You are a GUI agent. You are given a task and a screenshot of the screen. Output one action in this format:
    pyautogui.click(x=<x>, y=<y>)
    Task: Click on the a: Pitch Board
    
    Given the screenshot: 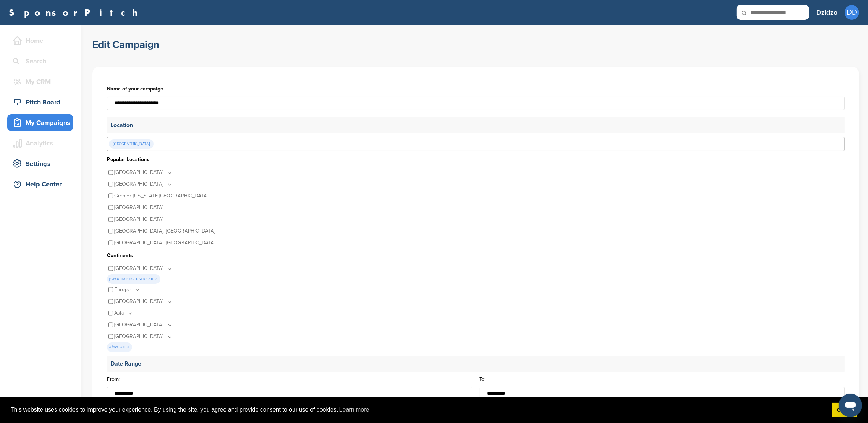 What is the action you would take?
    pyautogui.click(x=40, y=102)
    